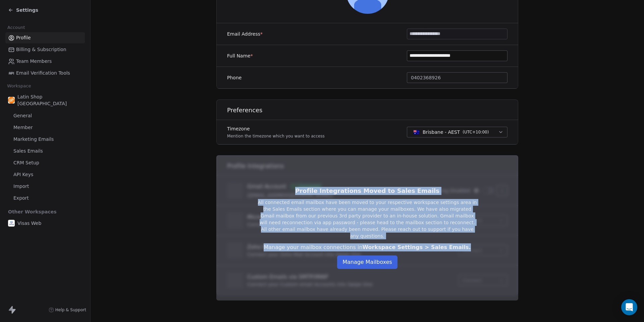  Describe the element at coordinates (67, 310) in the screenshot. I see `a: Help & Support` at that location.